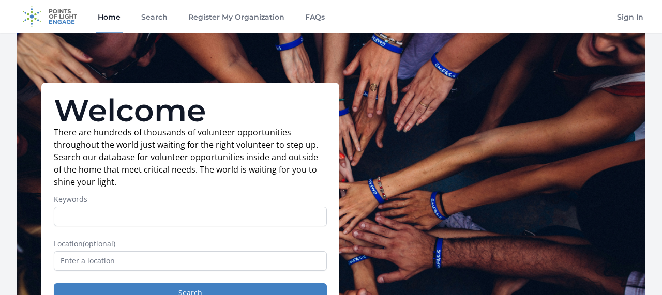 Image resolution: width=662 pixels, height=295 pixels. Describe the element at coordinates (190, 111) in the screenshot. I see `h1: Welcome` at that location.